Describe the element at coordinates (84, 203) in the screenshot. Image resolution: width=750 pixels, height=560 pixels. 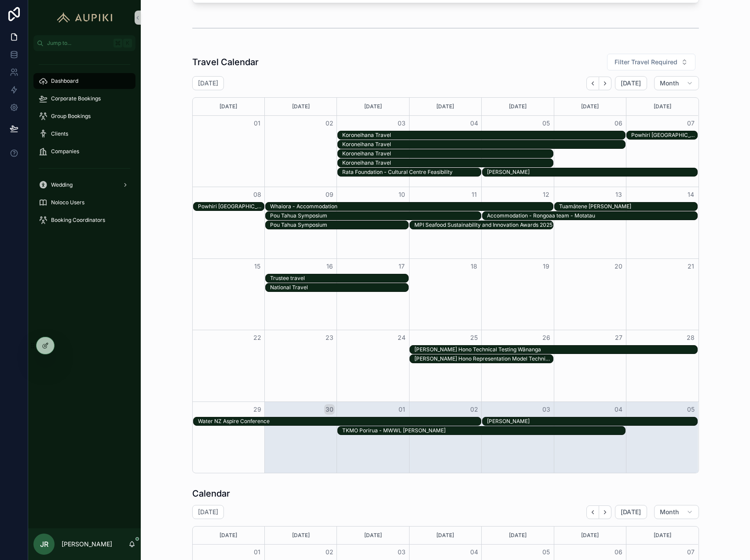
I see `a: Noloco Users` at that location.